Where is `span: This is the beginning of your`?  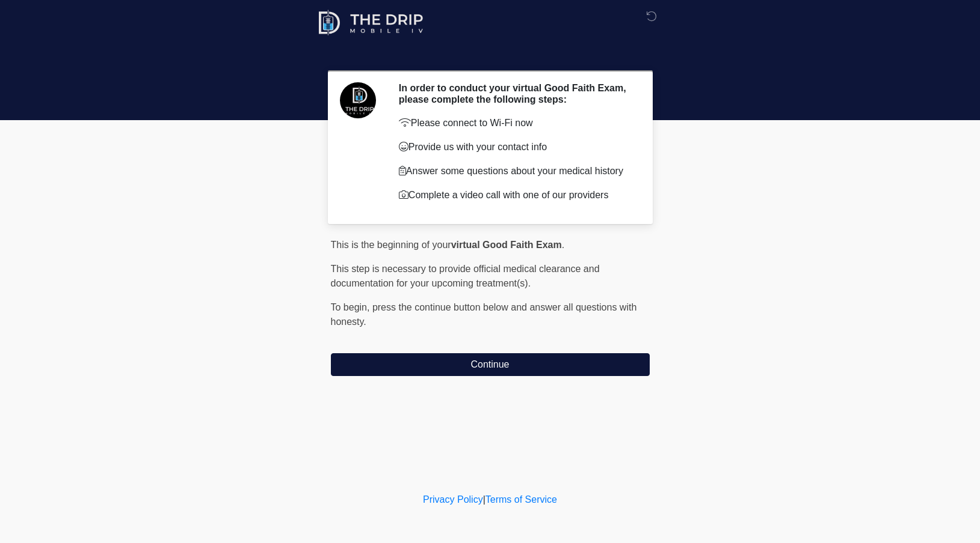 span: This is the beginning of your is located at coordinates (391, 245).